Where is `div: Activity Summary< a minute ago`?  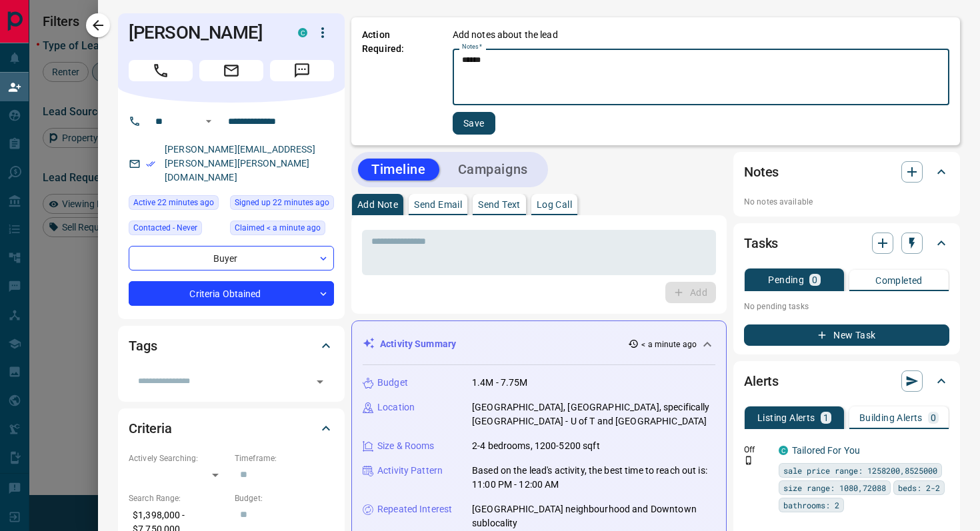
div: Activity Summary< a minute ago is located at coordinates (539, 344).